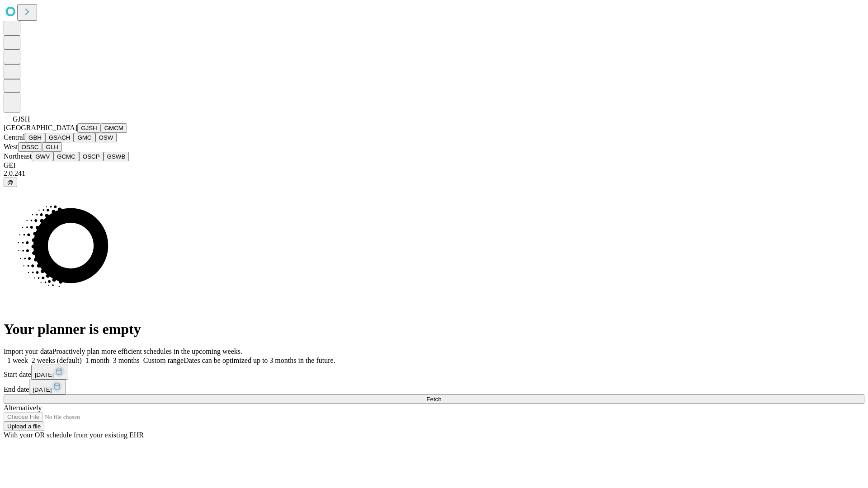 The image size is (868, 488). What do you see at coordinates (17, 360) in the screenshot?
I see `span: 1 week` at bounding box center [17, 360].